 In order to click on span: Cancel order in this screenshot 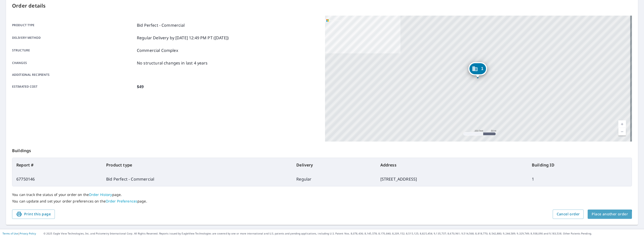, I will do `click(568, 214)`.